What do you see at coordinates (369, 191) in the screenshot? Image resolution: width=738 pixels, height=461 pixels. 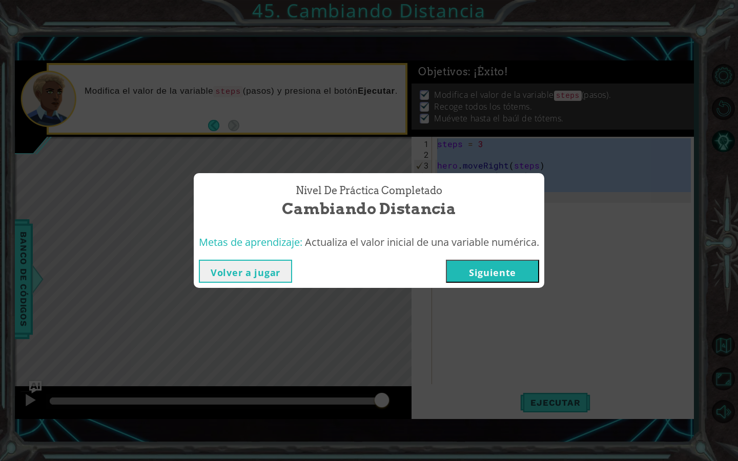 I see `span: Nivel de práctica Completado` at bounding box center [369, 191].